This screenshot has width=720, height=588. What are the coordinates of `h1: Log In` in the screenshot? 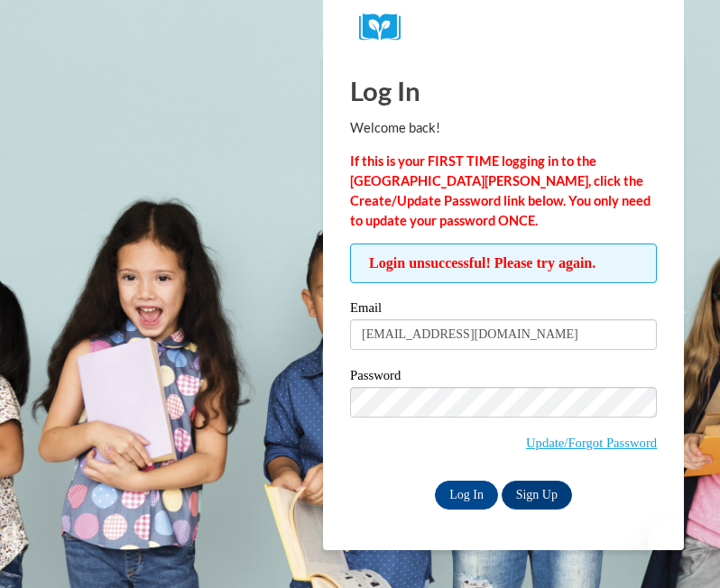 It's located at (504, 90).